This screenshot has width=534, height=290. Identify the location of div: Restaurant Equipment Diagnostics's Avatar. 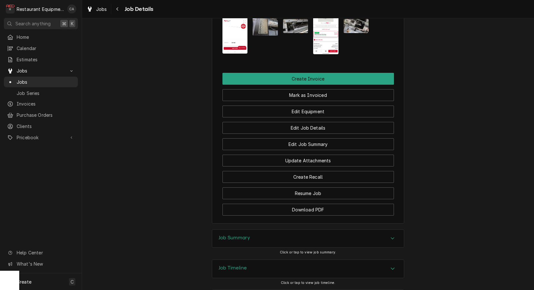
(10, 9).